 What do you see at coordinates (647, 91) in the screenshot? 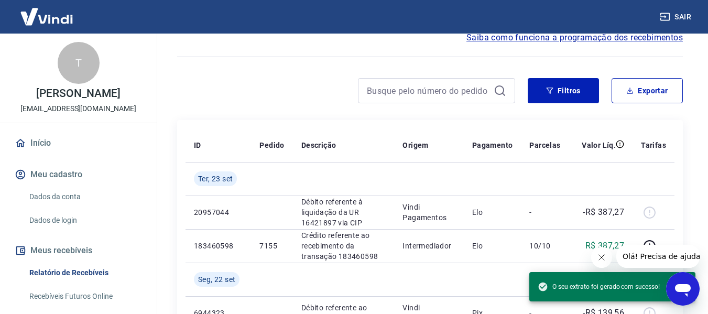
I see `button: Exportar` at bounding box center [647, 91].